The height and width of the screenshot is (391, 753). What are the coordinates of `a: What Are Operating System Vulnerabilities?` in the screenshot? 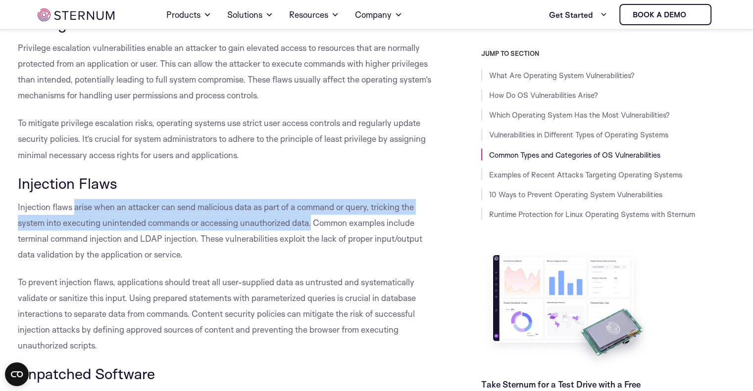 It's located at (562, 75).